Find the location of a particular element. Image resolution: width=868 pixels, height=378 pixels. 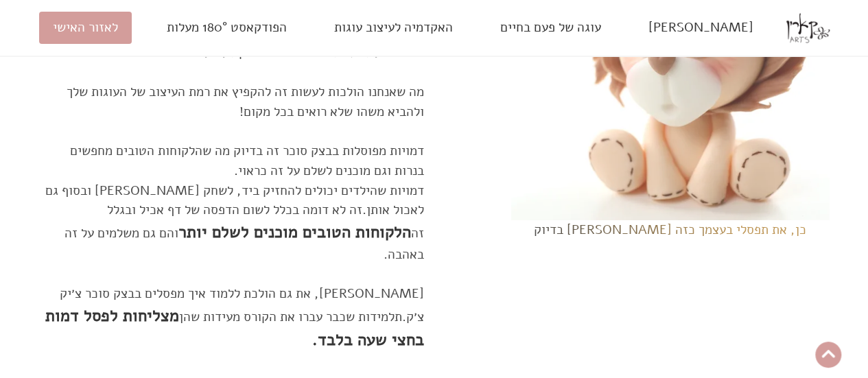

a: הפודקאסט 180° מעלות is located at coordinates (226, 28).